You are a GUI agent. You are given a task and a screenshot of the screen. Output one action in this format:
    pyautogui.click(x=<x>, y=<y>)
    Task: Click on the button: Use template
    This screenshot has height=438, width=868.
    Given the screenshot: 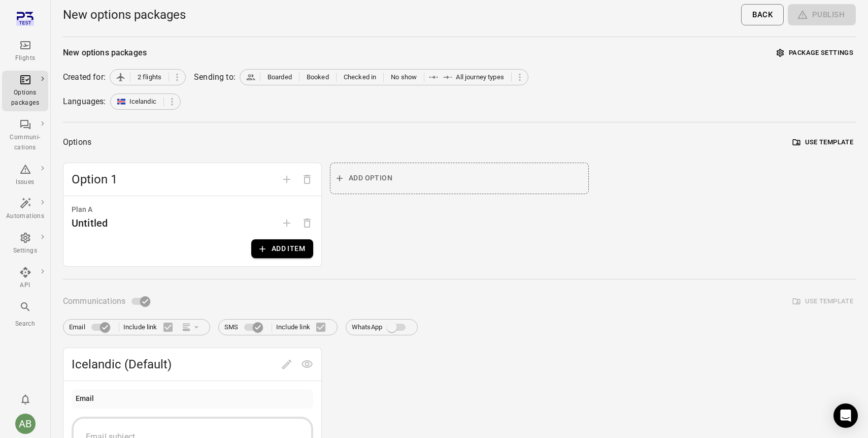 What is the action you would take?
    pyautogui.click(x=823, y=142)
    